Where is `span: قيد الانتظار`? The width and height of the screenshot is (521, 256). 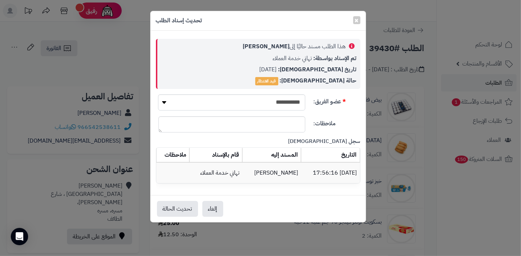
span: قيد الانتظار is located at coordinates (267, 81).